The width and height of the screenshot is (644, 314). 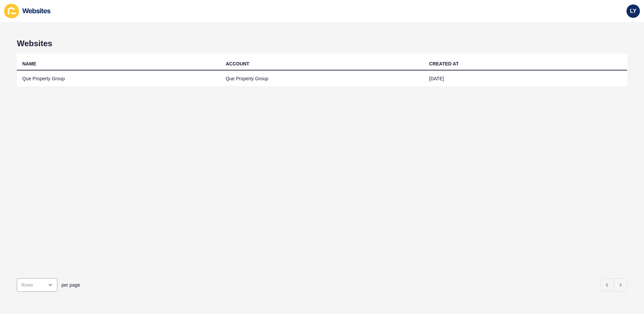 I want to click on div: open menu, so click(x=37, y=285).